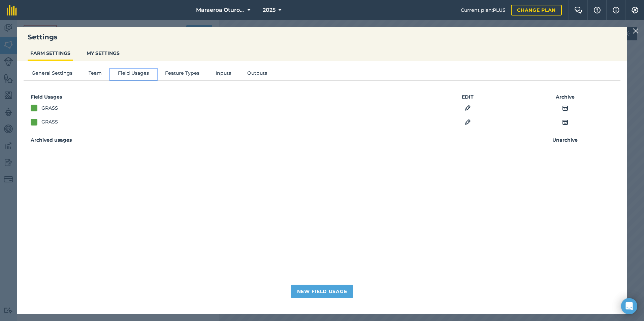 The image size is (644, 321). I want to click on button: Inputs, so click(223, 74).